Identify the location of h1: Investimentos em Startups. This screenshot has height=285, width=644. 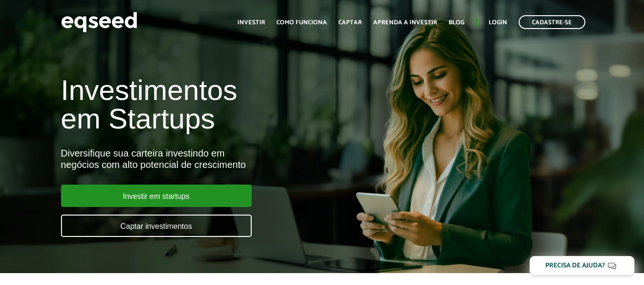
(215, 105).